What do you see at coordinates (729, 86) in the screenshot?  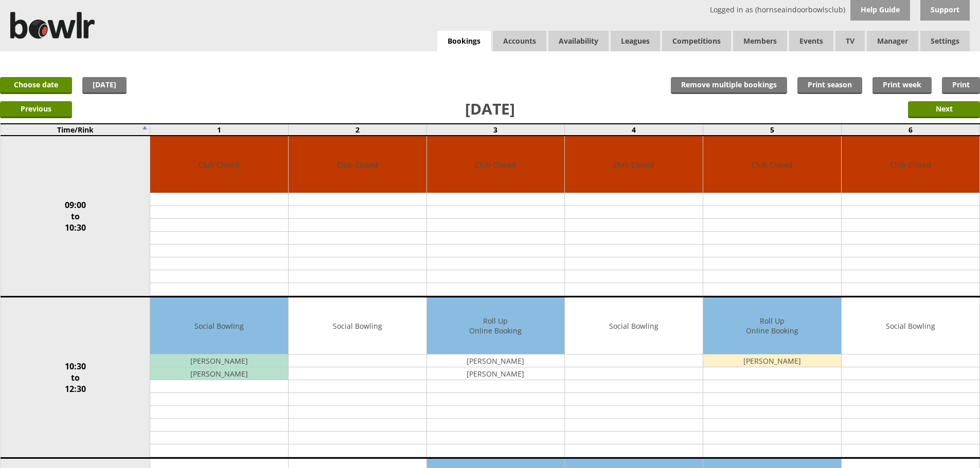 I see `input: Remove multiple bookings` at bounding box center [729, 86].